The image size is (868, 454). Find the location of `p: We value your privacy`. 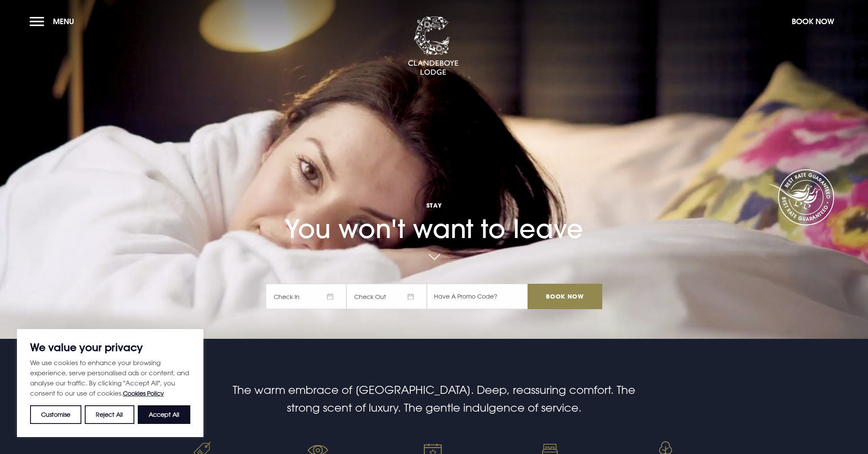

p: We value your privacy is located at coordinates (110, 347).